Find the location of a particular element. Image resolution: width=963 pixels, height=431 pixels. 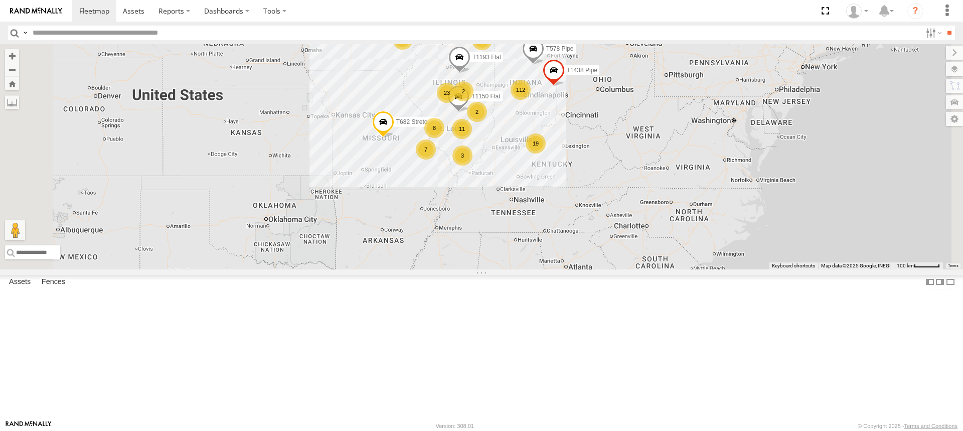

button: Keyboard shortcuts is located at coordinates (793, 266).